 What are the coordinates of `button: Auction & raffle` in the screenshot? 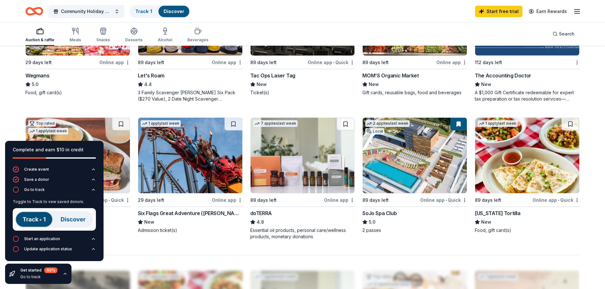 It's located at (40, 35).